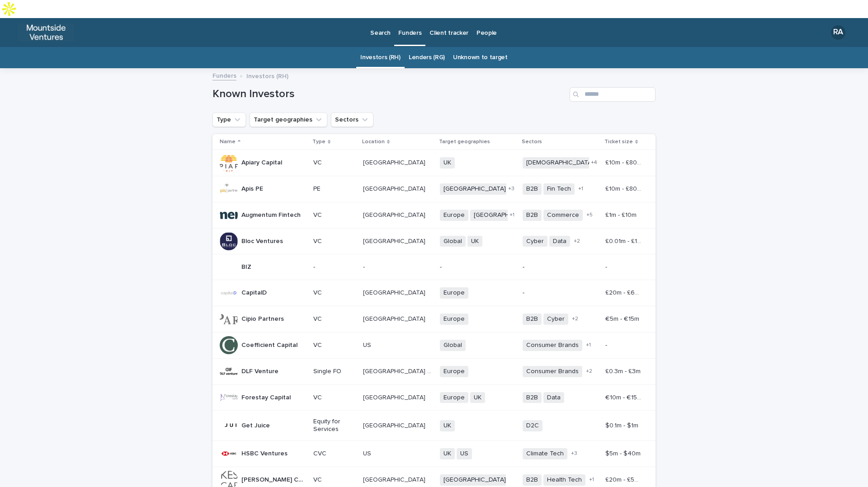  Describe the element at coordinates (409, 28) in the screenshot. I see `p: Funders` at that location.